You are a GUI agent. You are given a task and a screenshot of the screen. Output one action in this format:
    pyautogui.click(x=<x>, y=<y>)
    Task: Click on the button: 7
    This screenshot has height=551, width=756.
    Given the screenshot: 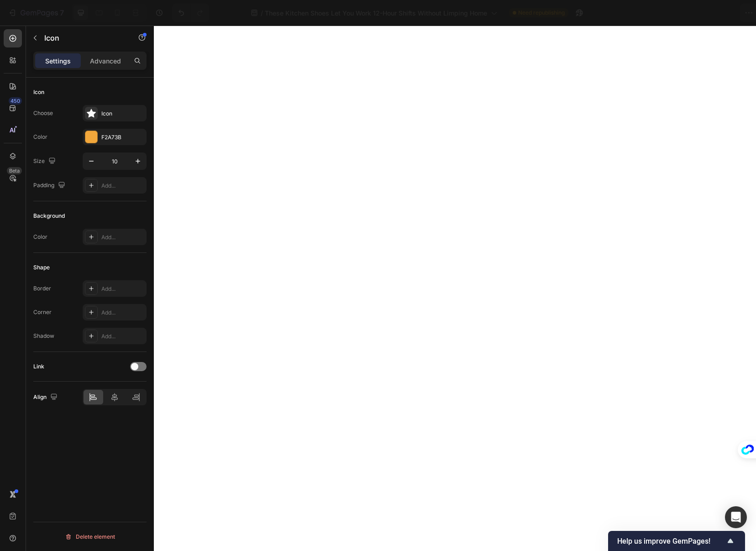 What is the action you would take?
    pyautogui.click(x=36, y=13)
    